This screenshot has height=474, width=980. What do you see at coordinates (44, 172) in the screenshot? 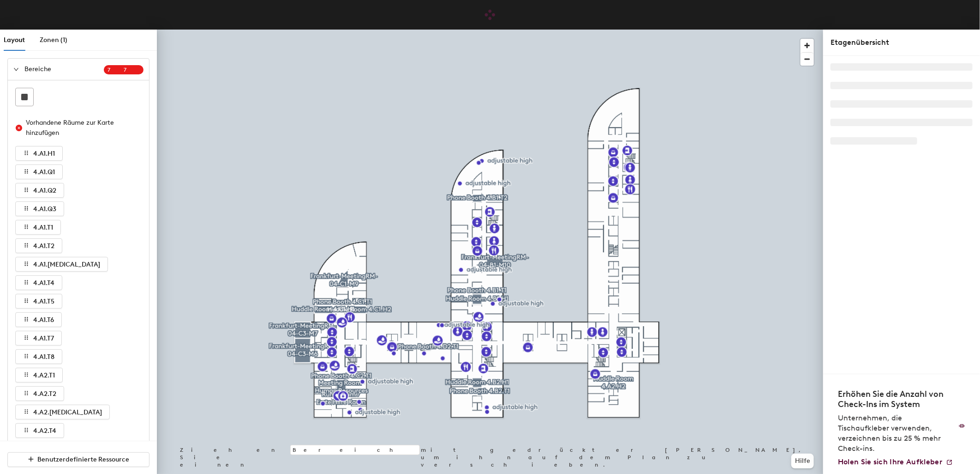
I see `span: 4.A1.Q1` at bounding box center [44, 172].